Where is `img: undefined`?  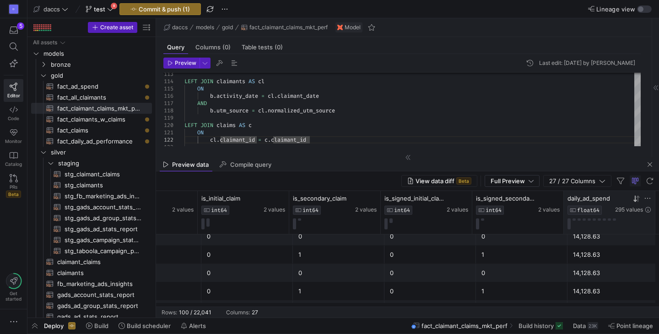
img: undefined is located at coordinates (340, 27).